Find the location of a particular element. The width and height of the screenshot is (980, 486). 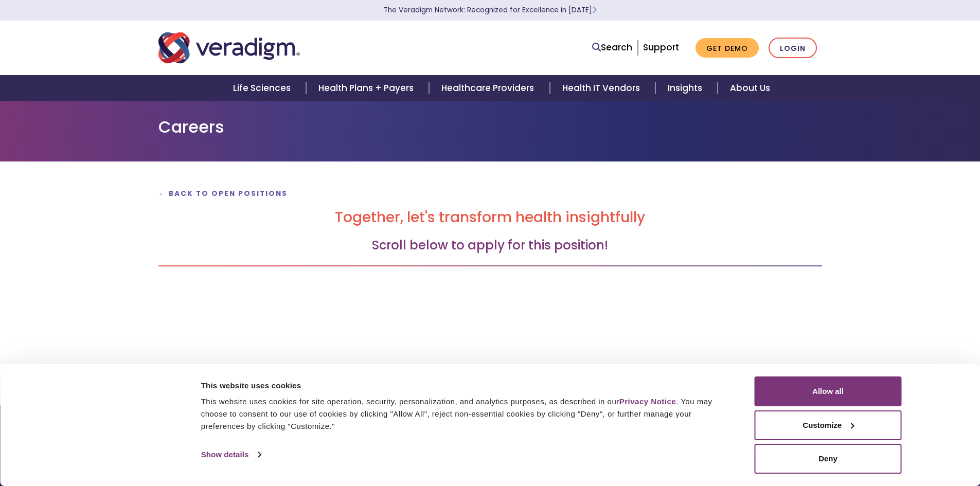

a: Life Sciences is located at coordinates (264, 88).